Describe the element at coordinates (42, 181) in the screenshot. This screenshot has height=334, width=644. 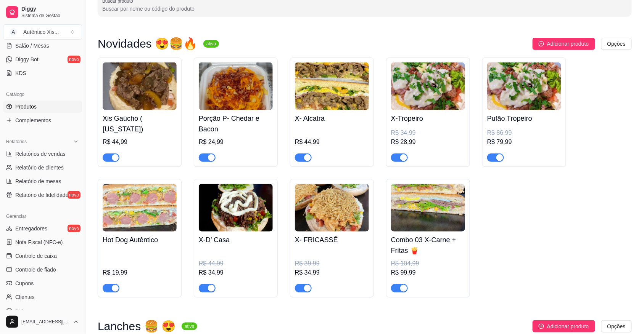
I see `a: Relatório de mesas` at that location.